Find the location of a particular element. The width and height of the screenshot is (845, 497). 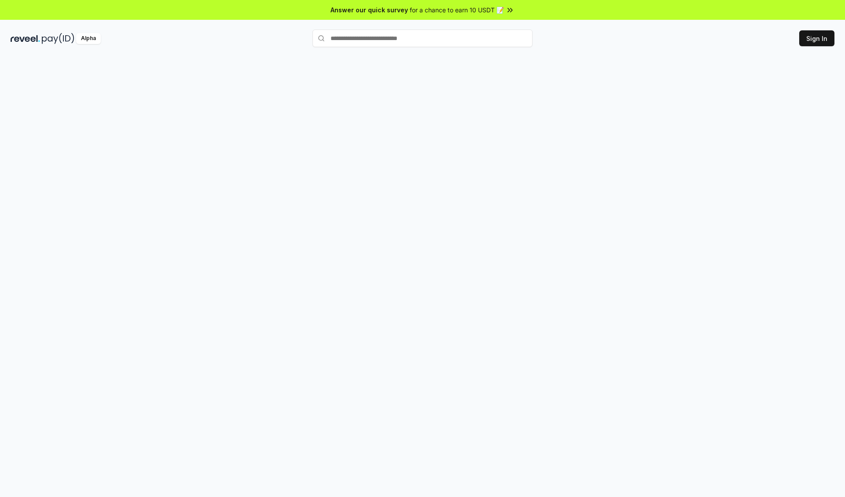

div: Alpha is located at coordinates (88, 38).